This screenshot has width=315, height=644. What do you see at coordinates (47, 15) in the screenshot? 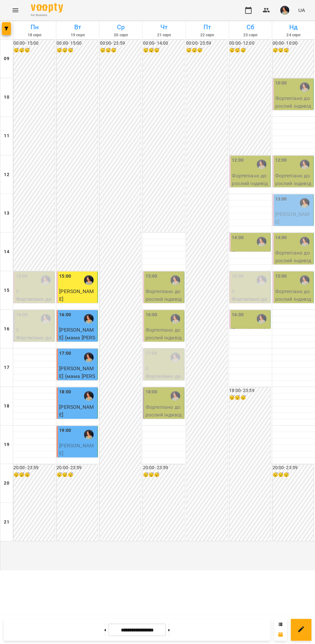
I see `span: For Business` at bounding box center [47, 15].